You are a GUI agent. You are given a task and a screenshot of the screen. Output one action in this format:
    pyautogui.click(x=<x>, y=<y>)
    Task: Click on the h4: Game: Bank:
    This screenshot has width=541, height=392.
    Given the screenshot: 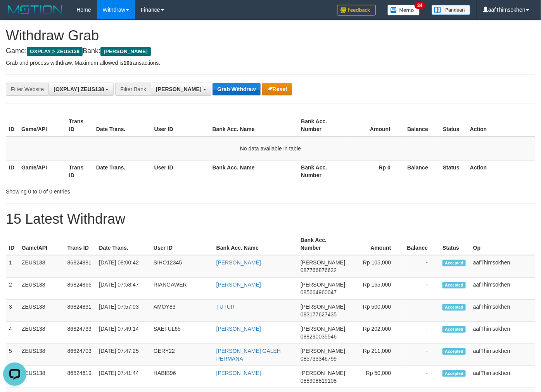 What is the action you would take?
    pyautogui.click(x=270, y=51)
    